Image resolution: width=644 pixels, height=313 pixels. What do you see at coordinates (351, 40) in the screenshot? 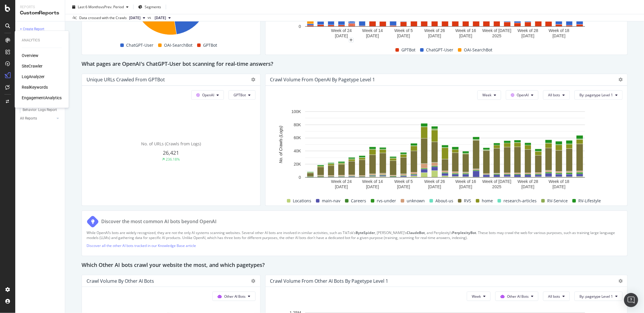
I see `div: plus` at bounding box center [351, 40].